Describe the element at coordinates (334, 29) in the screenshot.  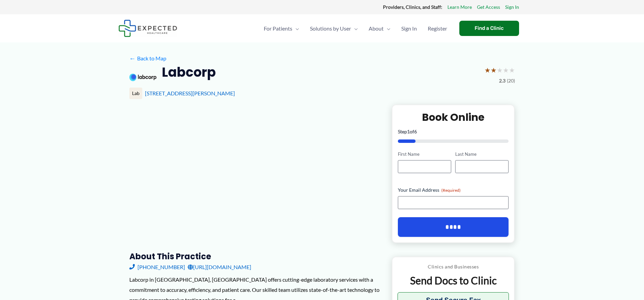
I see `a: Solutions by UserMenu Toggle` at that location.